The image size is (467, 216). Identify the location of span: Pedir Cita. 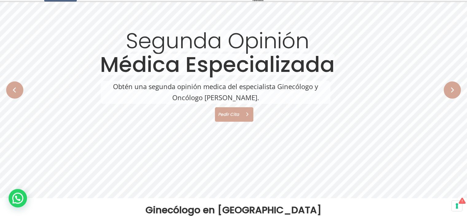
(228, 114).